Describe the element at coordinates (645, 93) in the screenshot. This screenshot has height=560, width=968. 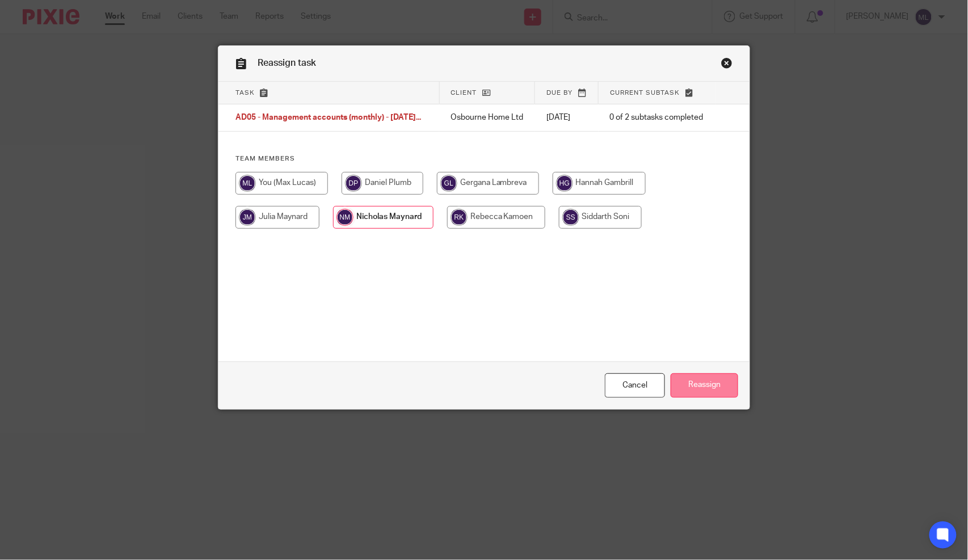
I see `span: Current subtask` at that location.